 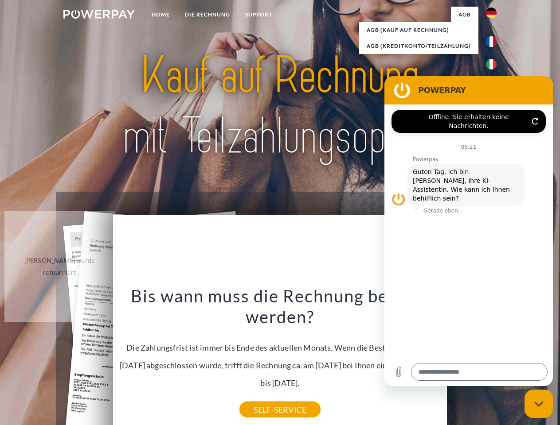 What do you see at coordinates (418, 30) in the screenshot?
I see `a: AGB (Kauf auf Rechnung)` at bounding box center [418, 30].